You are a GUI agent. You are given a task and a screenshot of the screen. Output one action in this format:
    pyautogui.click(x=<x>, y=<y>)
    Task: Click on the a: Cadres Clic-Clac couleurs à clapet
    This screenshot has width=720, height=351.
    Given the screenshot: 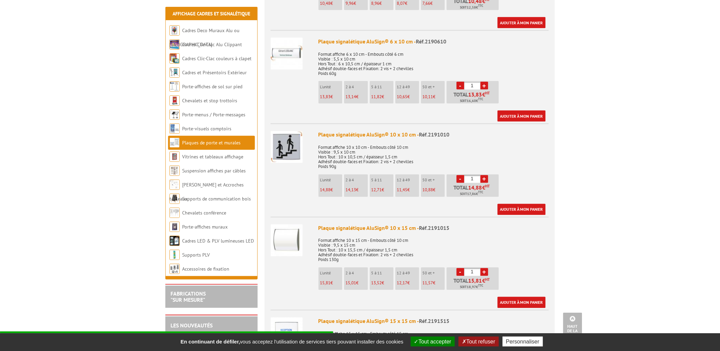 What is the action you would take?
    pyautogui.click(x=217, y=58)
    